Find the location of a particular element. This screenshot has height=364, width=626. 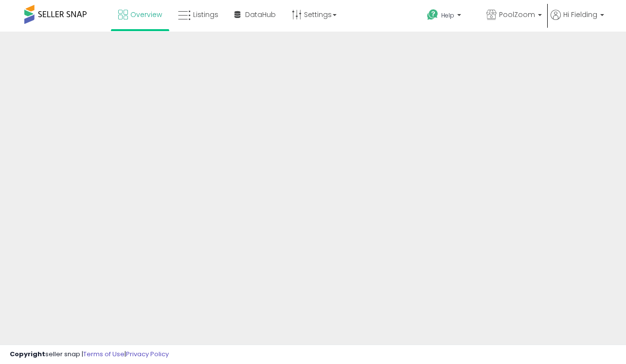

span: PoolZoom is located at coordinates (517, 15).